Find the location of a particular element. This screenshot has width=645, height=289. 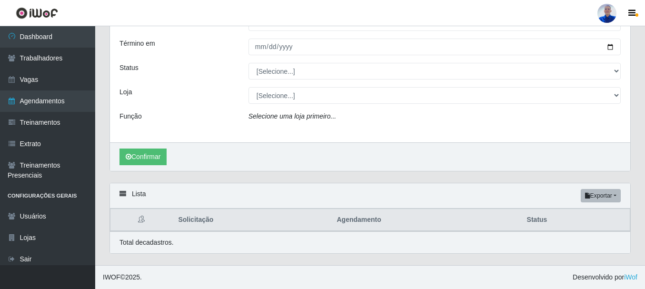

span: Desenvolvido por is located at coordinates (605, 277).